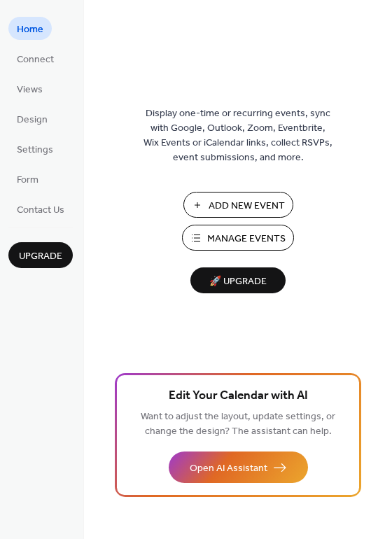  Describe the element at coordinates (238, 136) in the screenshot. I see `span: Display one-time or recurring events, sync with Google, Outlook, Zoom, Eventbrite, Wix Events or ...` at that location.